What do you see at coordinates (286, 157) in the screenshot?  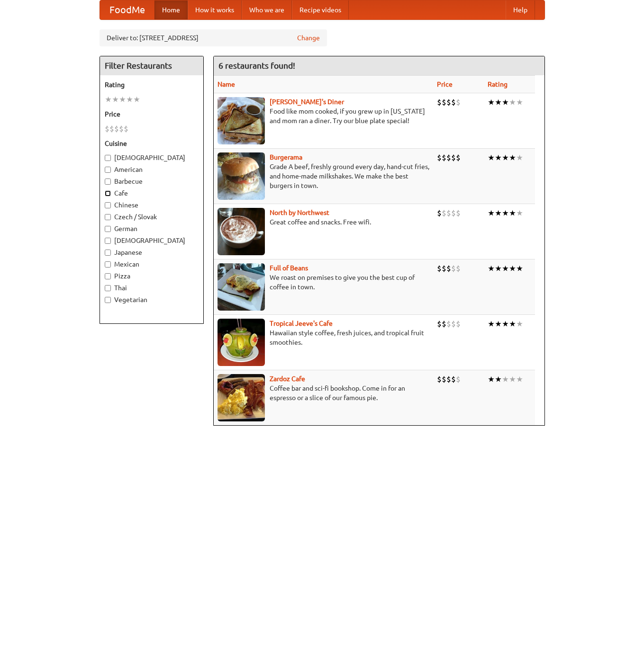 I see `a: Burgerama` at bounding box center [286, 157].